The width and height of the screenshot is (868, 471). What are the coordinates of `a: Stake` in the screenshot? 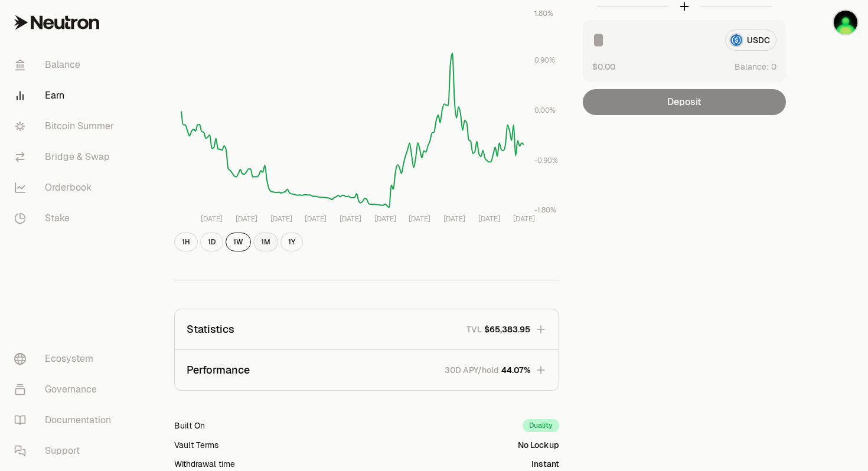 It's located at (66, 219).